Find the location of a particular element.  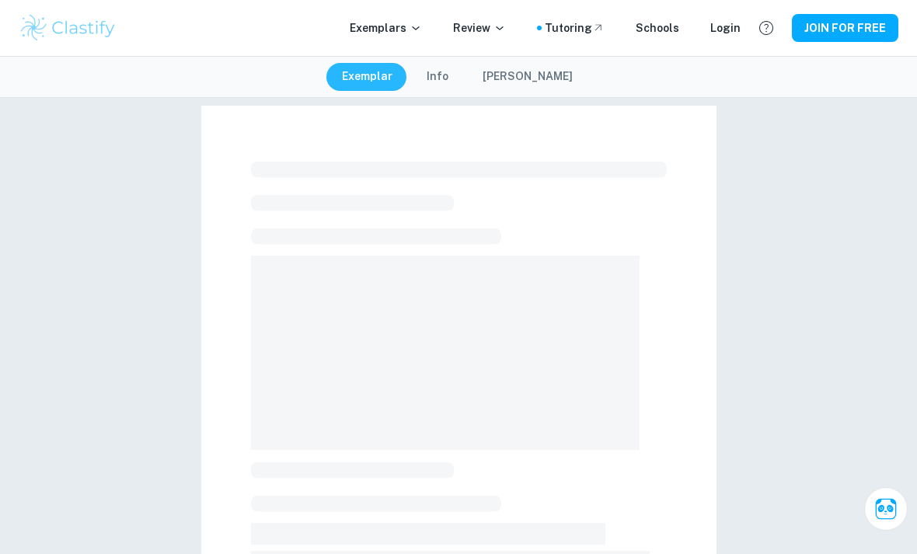

div: Tutoring is located at coordinates (574, 28).